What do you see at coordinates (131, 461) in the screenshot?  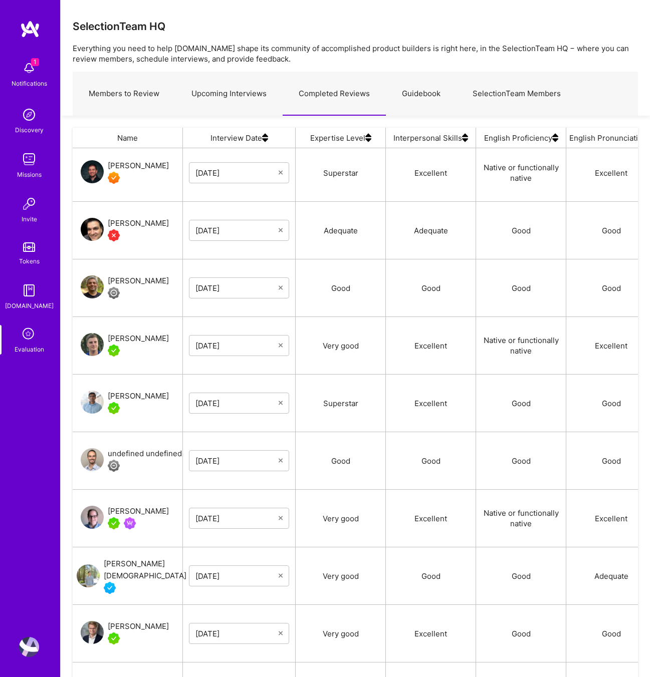 I see `a: User Avatarundefined undefinedLimited Access` at bounding box center [131, 461].